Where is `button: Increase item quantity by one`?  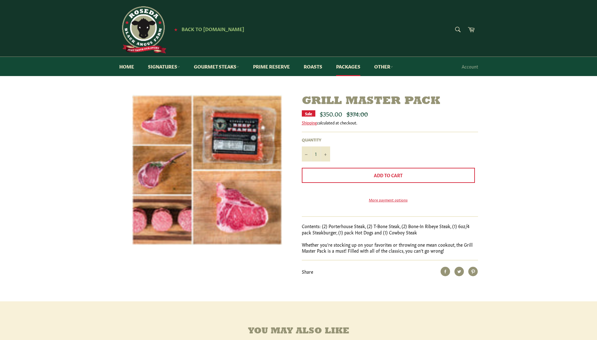
button: Increase item quantity by one is located at coordinates (325, 154).